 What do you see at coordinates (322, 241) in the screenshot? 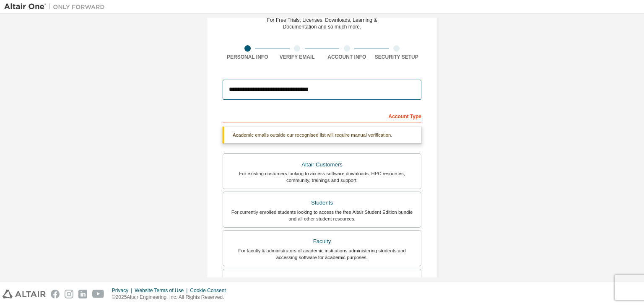
I see `div: Faculty` at bounding box center [322, 241].